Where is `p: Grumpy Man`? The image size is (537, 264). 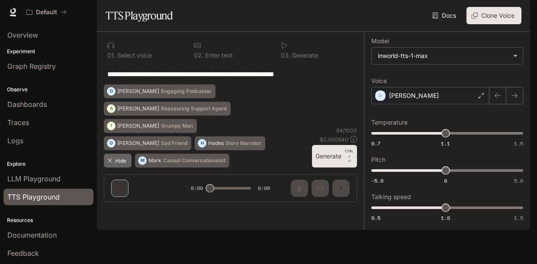
p: Grumpy Man is located at coordinates (177, 126).